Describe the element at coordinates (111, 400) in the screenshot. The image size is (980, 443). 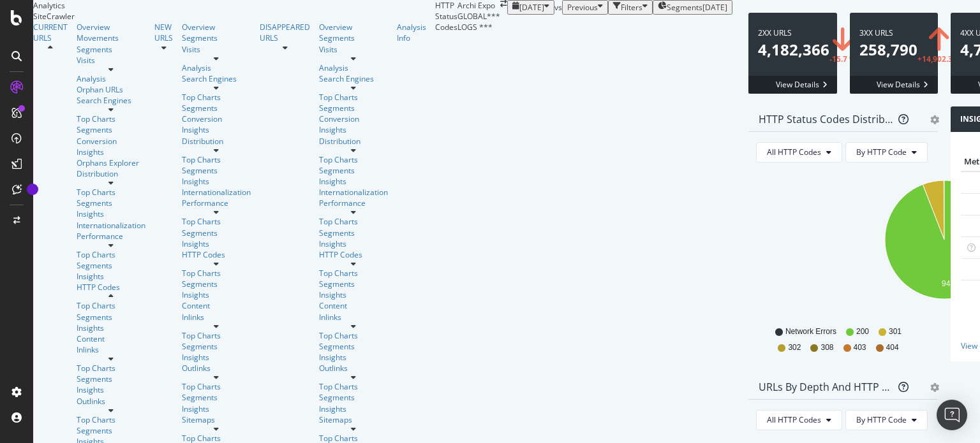
I see `a: Outlinks` at that location.